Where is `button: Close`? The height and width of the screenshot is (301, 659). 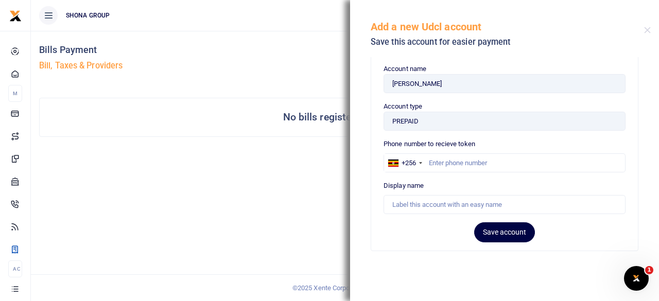 button: Close is located at coordinates (648, 30).